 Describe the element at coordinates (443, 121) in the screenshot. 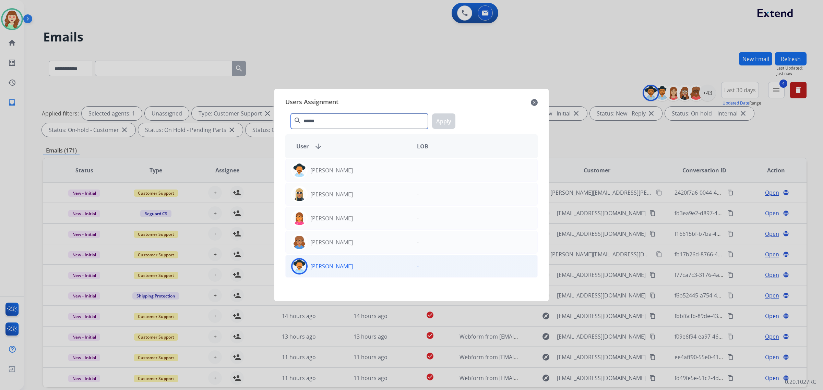

I see `button: Apply` at that location.